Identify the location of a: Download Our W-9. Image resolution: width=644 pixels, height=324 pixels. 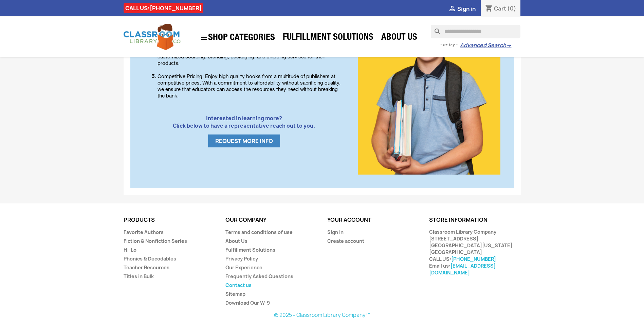
(247, 302).